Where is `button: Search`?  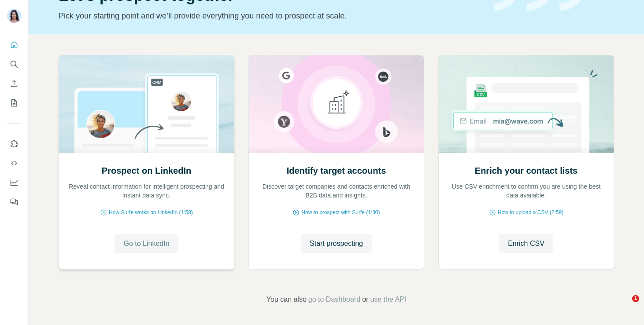 button: Search is located at coordinates (14, 64).